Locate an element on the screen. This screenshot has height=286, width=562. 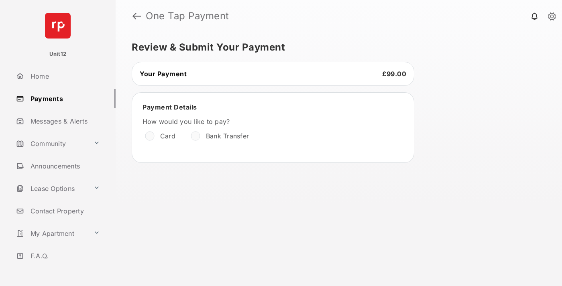
a: Payments is located at coordinates (64, 99).